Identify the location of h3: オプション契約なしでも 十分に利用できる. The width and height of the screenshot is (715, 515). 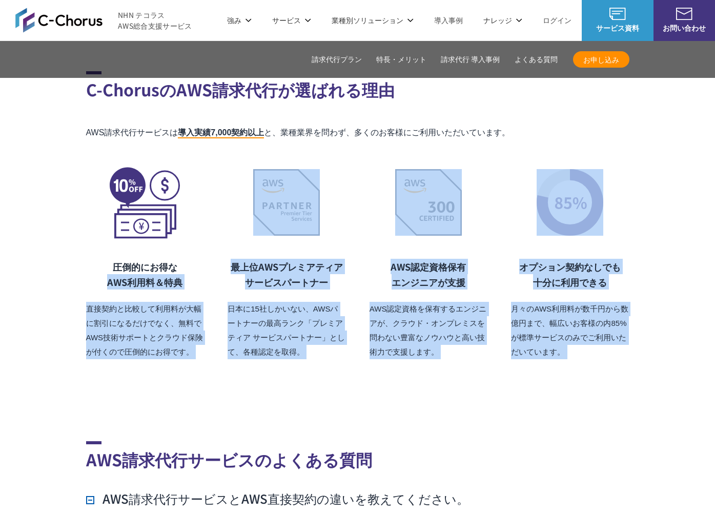
(570, 274).